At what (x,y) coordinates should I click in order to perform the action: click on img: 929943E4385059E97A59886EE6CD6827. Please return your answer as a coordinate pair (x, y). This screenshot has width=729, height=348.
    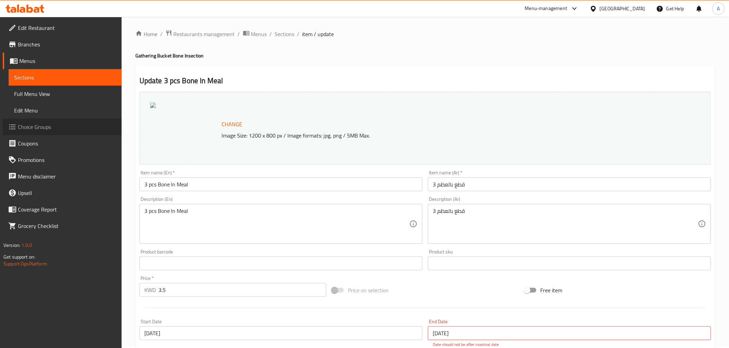
    Looking at the image, I should click on (153, 105).